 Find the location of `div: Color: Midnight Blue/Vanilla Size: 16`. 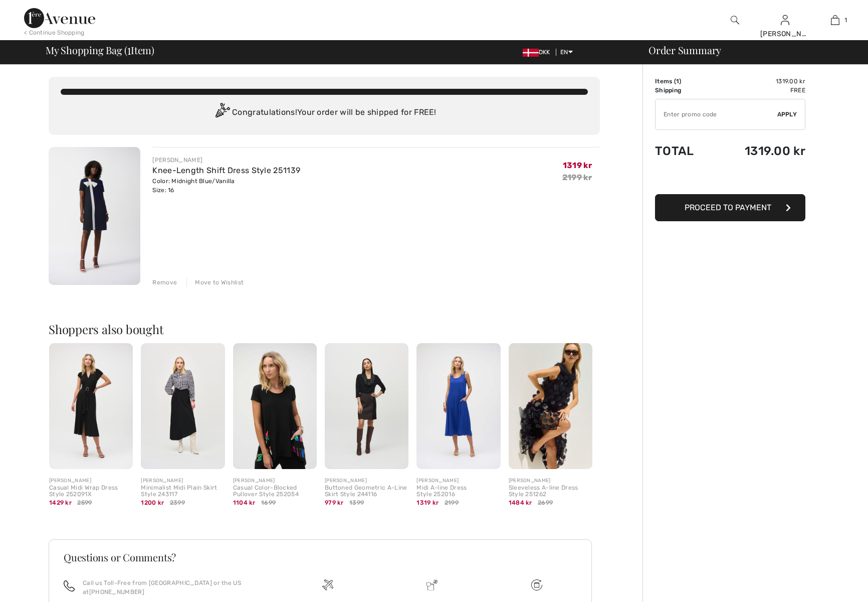

div: Color: Midnight Blue/Vanilla Size: 16 is located at coordinates (226, 185).